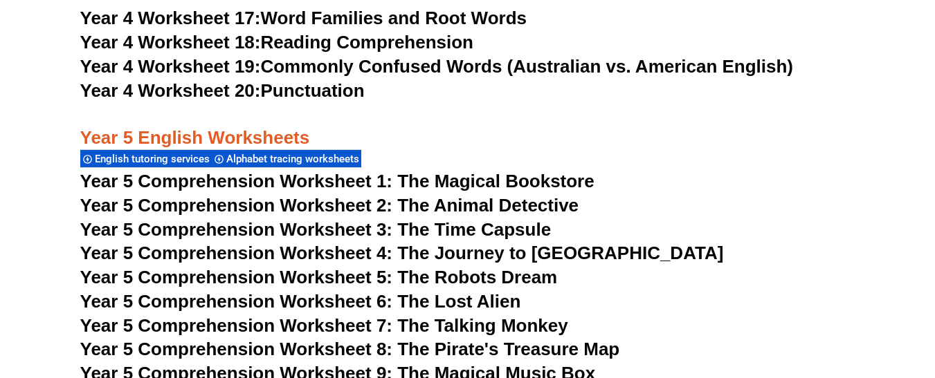 The image size is (935, 378). Describe the element at coordinates (319, 277) in the screenshot. I see `span: Year 5 Comprehension Worksheet 5: The Robots Dream` at that location.